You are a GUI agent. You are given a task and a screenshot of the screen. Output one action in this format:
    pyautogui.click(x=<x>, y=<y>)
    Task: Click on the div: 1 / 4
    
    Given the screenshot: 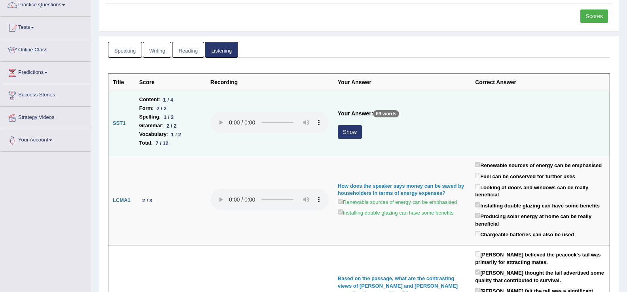 What is the action you would take?
    pyautogui.click(x=168, y=100)
    